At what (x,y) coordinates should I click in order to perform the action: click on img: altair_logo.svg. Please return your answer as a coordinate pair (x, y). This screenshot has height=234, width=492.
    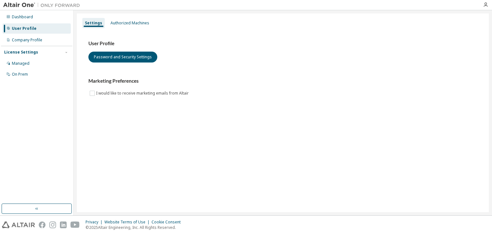
    Looking at the image, I should click on (18, 225).